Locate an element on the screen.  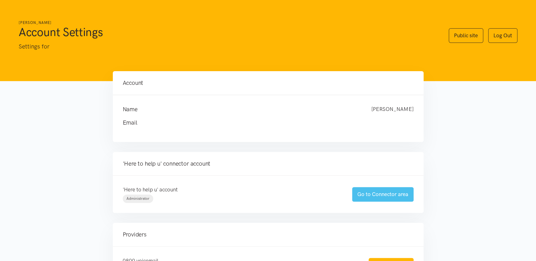
h4: 'Here to help u' connector account is located at coordinates (268, 164).